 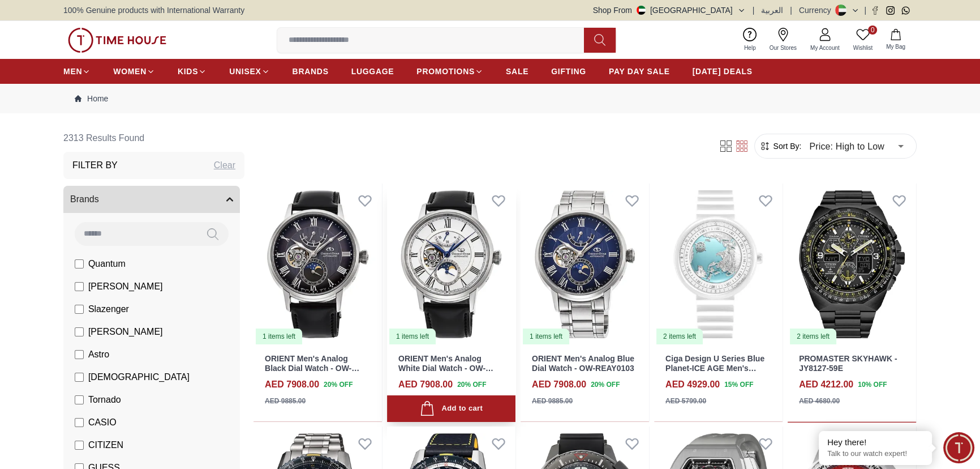 What do you see at coordinates (872, 385) in the screenshot?
I see `span: 10 % OFF` at bounding box center [872, 385].